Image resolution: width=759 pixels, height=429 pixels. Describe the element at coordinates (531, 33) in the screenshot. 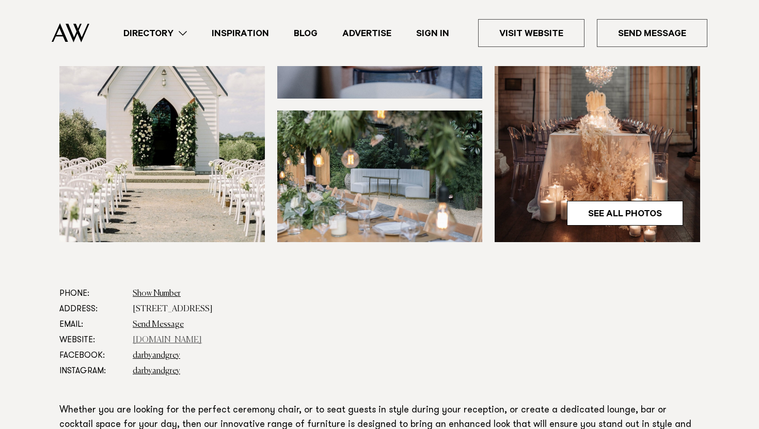

I see `a: Visit Website` at that location.